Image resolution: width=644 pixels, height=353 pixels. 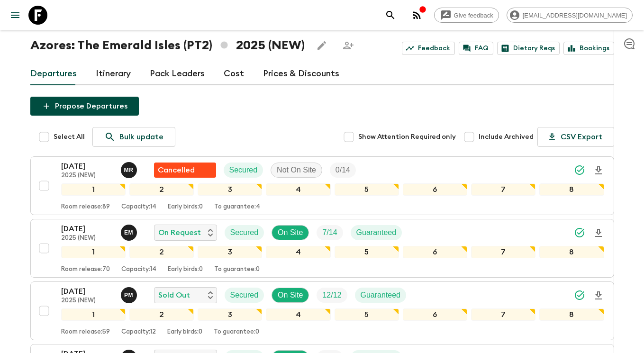 I want to click on span: Show Attention Required only, so click(x=407, y=137).